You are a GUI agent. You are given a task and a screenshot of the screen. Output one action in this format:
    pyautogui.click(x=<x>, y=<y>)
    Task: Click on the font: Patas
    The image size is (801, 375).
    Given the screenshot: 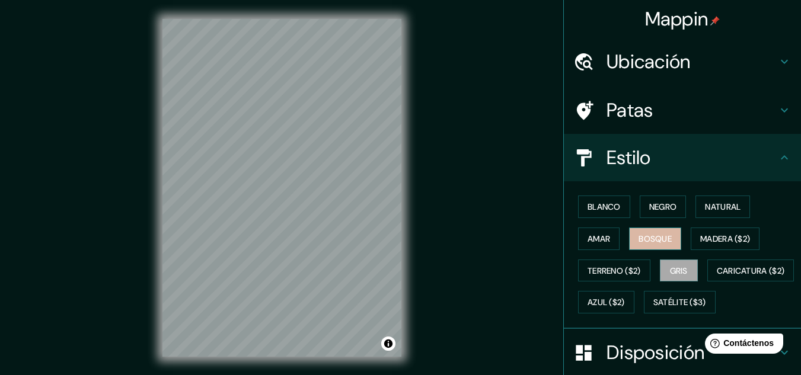 What is the action you would take?
    pyautogui.click(x=629, y=110)
    